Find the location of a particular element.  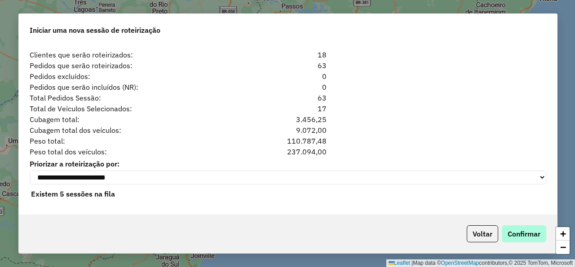

span: Pedidos que serão incluídos (NR): is located at coordinates (134, 87).